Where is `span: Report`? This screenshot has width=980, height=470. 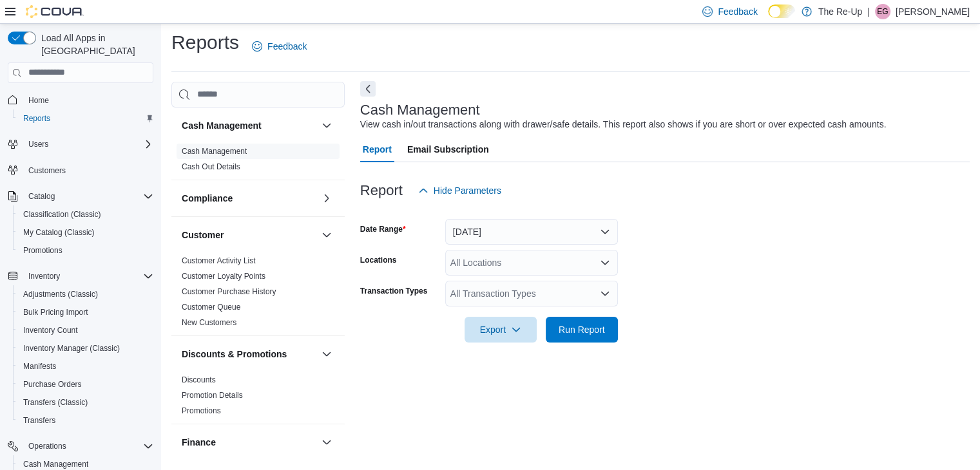 span: Report is located at coordinates (377, 149).